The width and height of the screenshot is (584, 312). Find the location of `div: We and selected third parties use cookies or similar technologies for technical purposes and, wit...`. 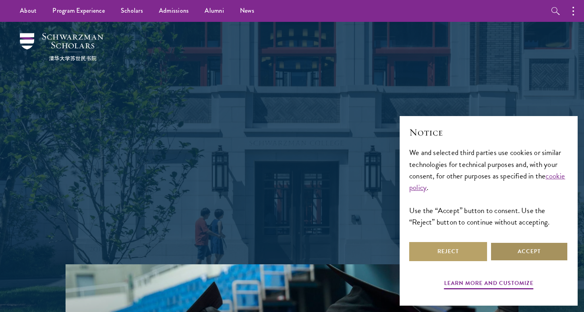

div: We and selected third parties use cookies or similar technologies for technical purposes and, wit... is located at coordinates (488, 187).